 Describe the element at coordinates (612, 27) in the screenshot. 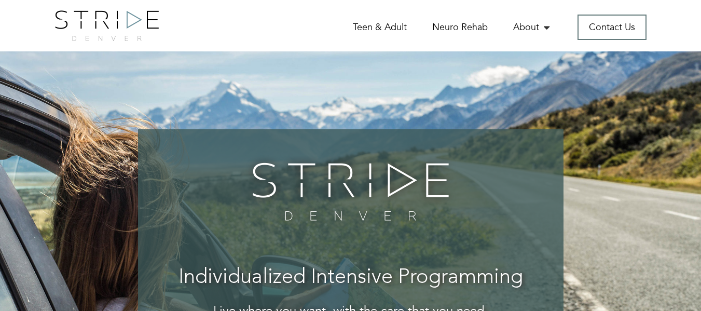

I see `a: Contact Us` at that location.